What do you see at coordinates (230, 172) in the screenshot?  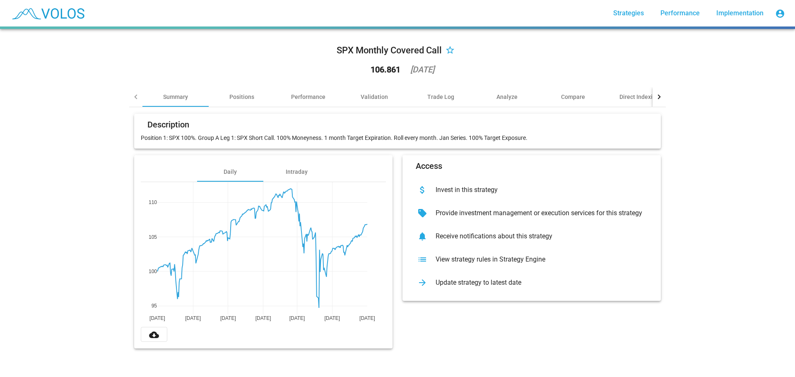 I see `div: Daily` at bounding box center [230, 172].